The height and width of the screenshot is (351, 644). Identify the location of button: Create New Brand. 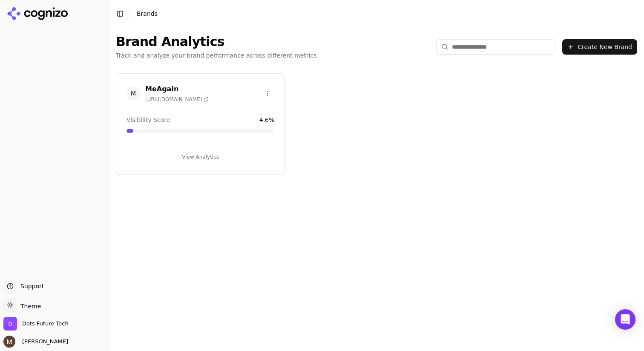
(600, 47).